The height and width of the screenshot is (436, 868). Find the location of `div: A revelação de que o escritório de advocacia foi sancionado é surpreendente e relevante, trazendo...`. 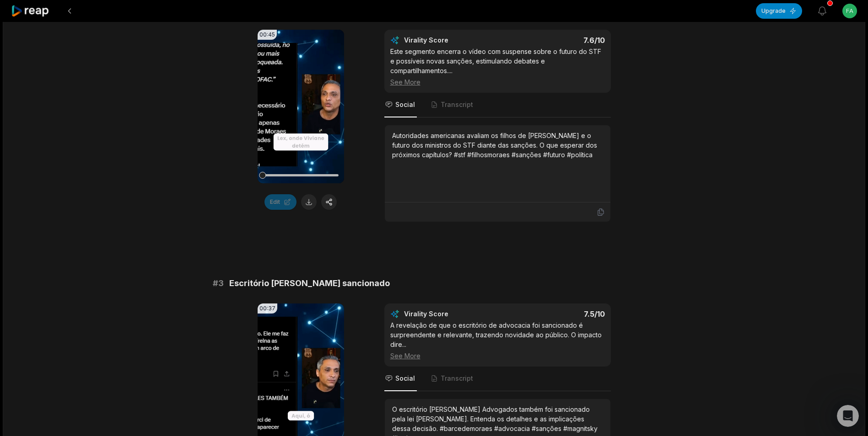

div: A revelação de que o escritório de advocacia foi sancionado é surpreendente e relevante, trazendo... is located at coordinates (497, 341).